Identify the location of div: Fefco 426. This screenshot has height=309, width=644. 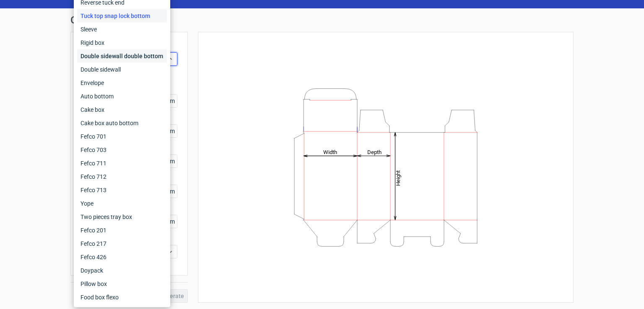
(122, 258).